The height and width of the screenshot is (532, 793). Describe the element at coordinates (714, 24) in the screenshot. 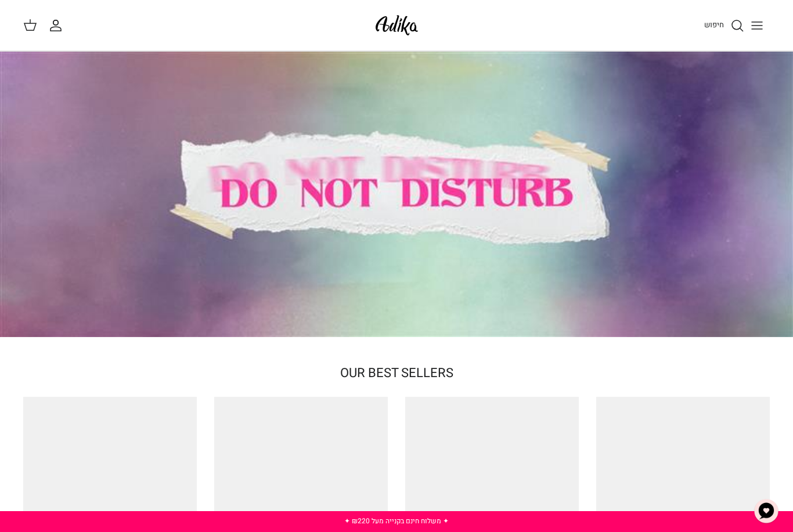

I see `span: חיפוש` at that location.